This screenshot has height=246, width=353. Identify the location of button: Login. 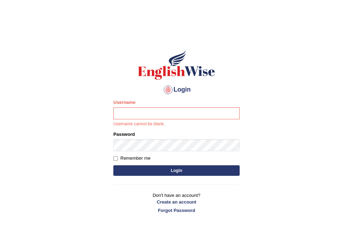
(176, 170).